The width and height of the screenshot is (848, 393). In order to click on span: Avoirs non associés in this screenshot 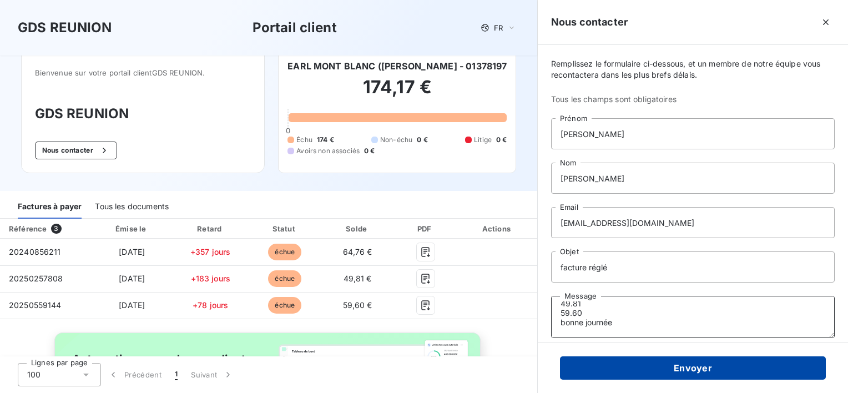, I will do `click(328, 151)`.